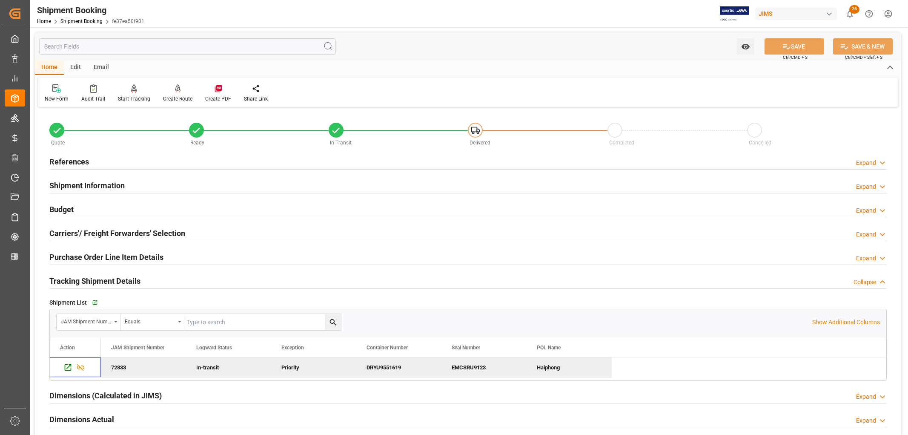 This screenshot has width=908, height=435. Describe the element at coordinates (854, 9) in the screenshot. I see `span: 26` at that location.